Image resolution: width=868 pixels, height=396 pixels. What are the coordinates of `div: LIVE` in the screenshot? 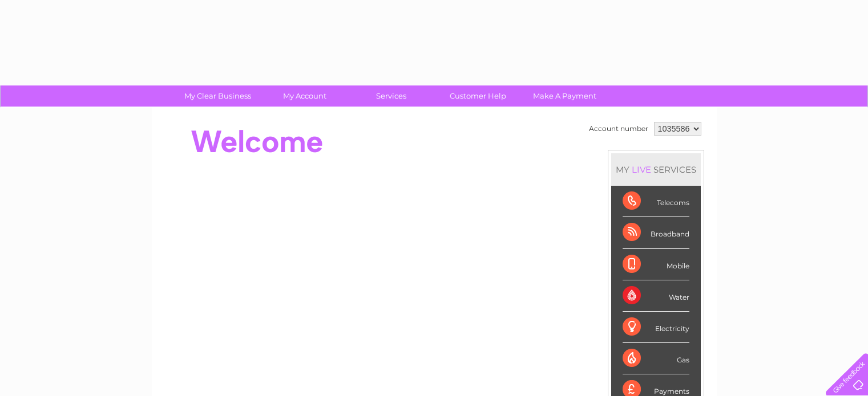 It's located at (641, 170).